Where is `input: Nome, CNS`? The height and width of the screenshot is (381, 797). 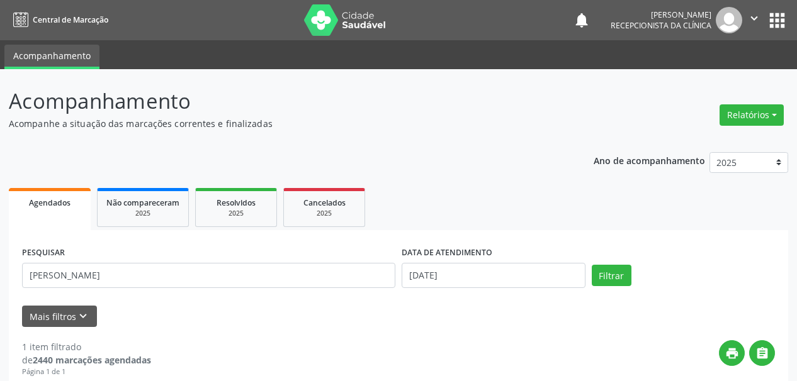
input: Nome, CNS is located at coordinates (208, 276).